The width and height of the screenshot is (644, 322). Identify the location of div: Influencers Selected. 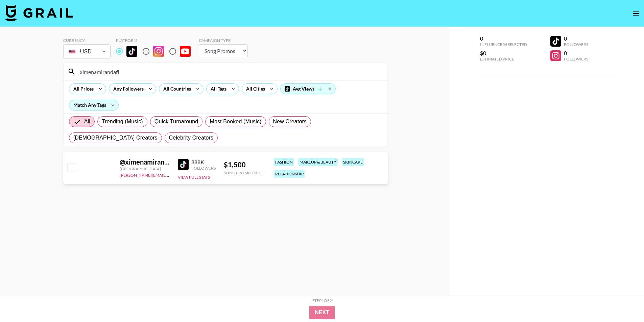
(503, 44).